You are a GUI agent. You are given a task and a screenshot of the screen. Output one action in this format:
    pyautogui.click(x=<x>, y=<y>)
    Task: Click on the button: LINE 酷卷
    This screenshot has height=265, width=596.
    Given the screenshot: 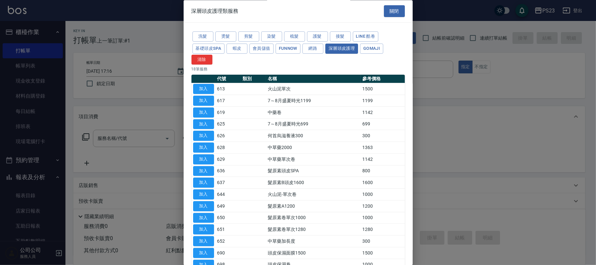 What is the action you would take?
    pyautogui.click(x=365, y=37)
    